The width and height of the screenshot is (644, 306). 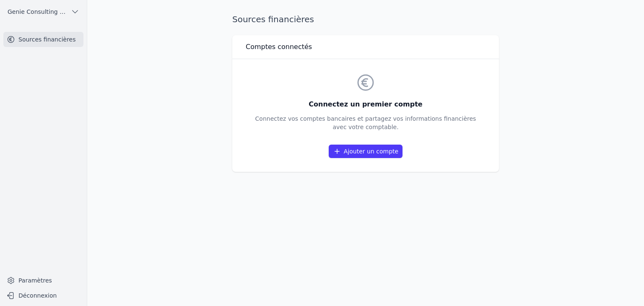 I want to click on h3: Connectez un premier compte, so click(x=366, y=105).